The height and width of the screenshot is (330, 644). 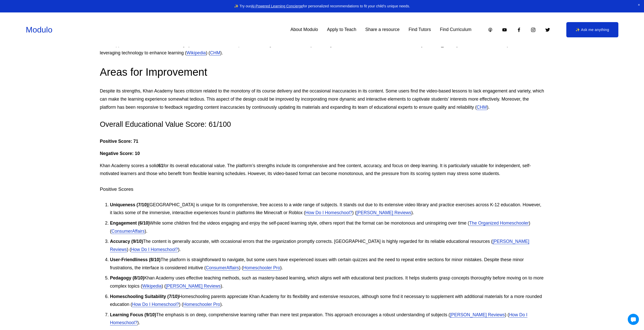 I want to click on h4: Positive Scores, so click(x=322, y=189).